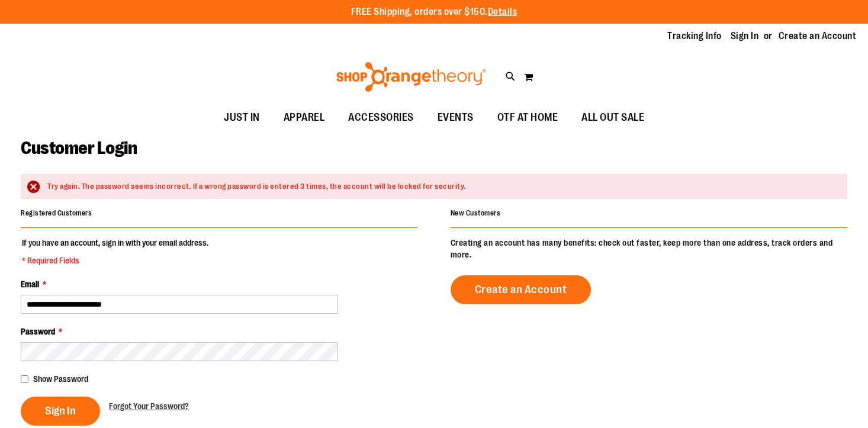 The height and width of the screenshot is (428, 868). I want to click on a: Forgot Your Password?, so click(149, 406).